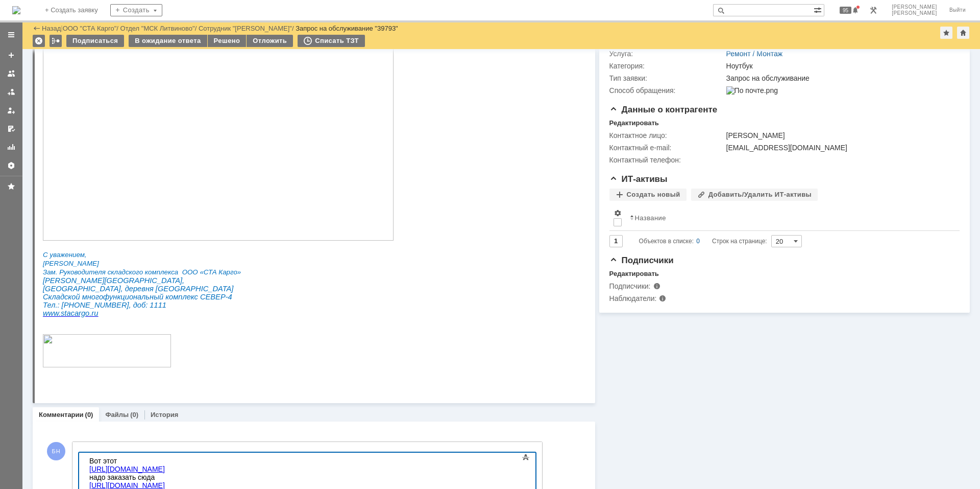 This screenshot has width=980, height=489. I want to click on span: Настройки, so click(618, 213).